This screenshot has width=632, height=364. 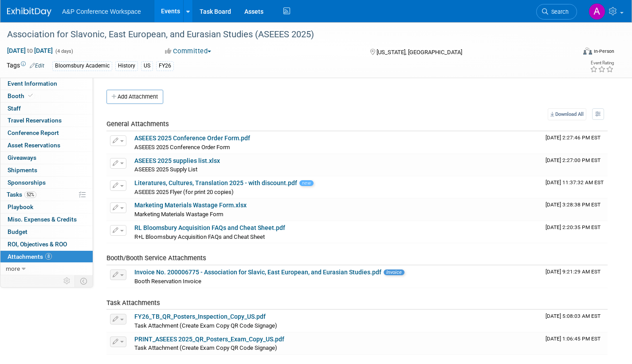 I want to click on a: Download All, so click(x=567, y=114).